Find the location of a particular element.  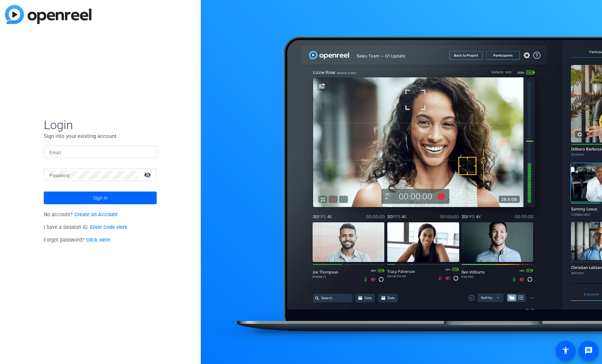

a: Create an Account is located at coordinates (96, 214).